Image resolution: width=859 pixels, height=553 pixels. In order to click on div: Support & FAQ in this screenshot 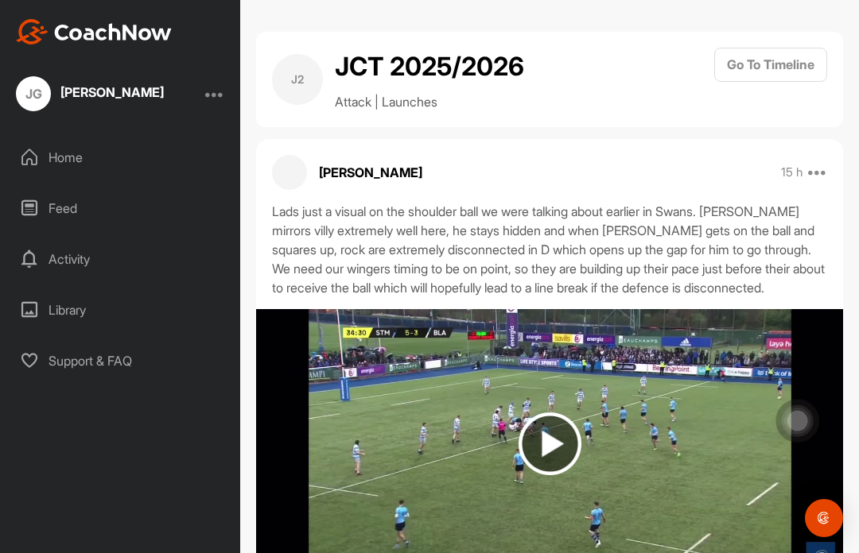, I will do `click(121, 361)`.